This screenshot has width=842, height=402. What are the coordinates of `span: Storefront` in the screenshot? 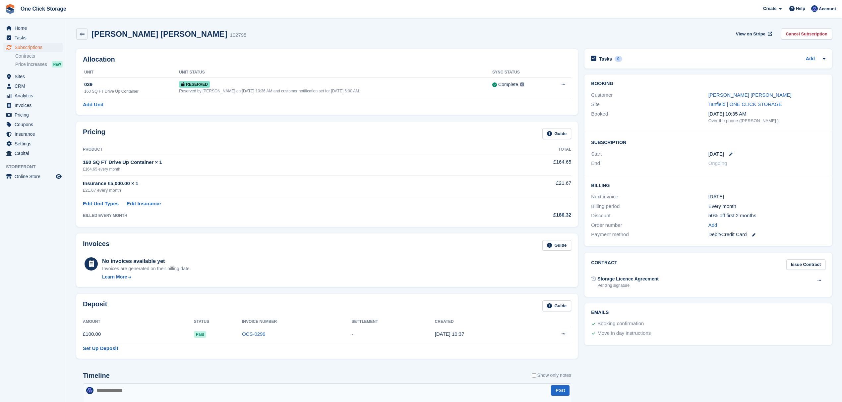 It's located at (36, 167).